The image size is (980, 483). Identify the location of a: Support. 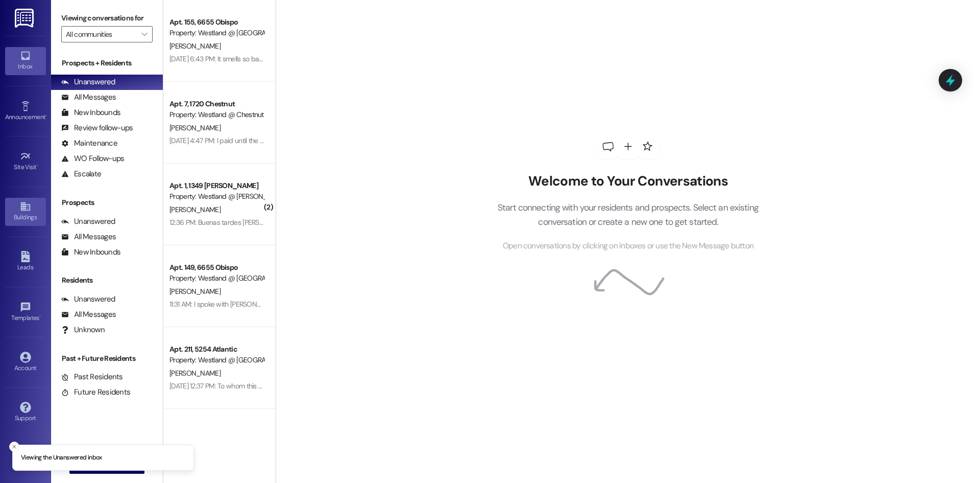
(26, 412).